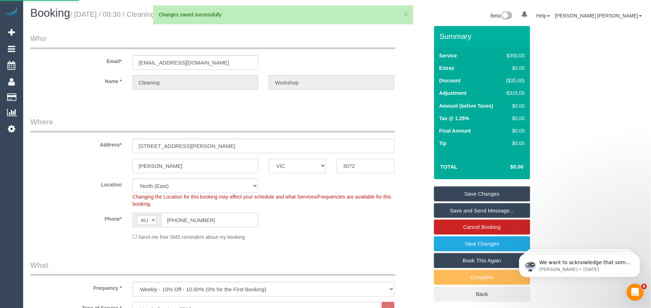 This screenshot has height=308, width=651. I want to click on span: We want to acknowledge that some users may be experiencing lag or slower performance in our softw..., so click(77, 69).